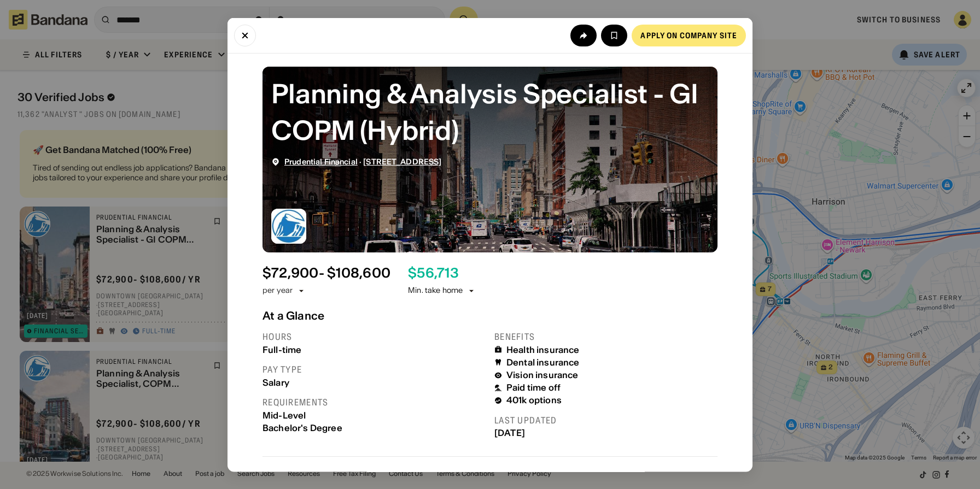 This screenshot has height=489, width=980. What do you see at coordinates (374, 415) in the screenshot?
I see `div: Mid-Level` at bounding box center [374, 415].